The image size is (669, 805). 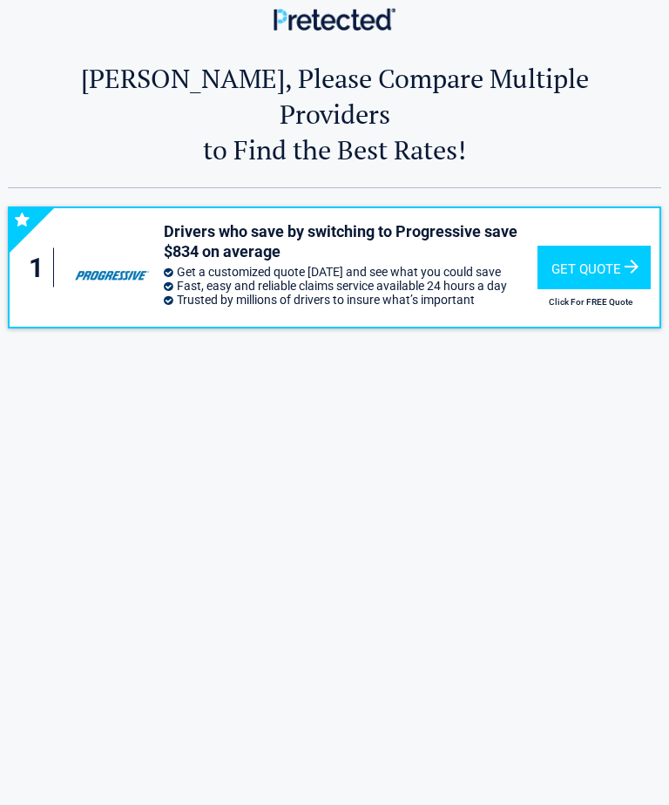 What do you see at coordinates (591, 302) in the screenshot?
I see `h2: Click For FREE Quote` at bounding box center [591, 302].